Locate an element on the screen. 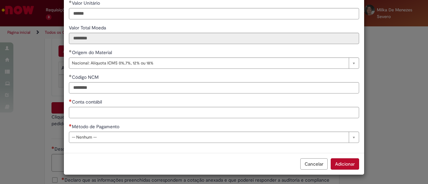  input: Valor Total Moeda is located at coordinates (214, 38).